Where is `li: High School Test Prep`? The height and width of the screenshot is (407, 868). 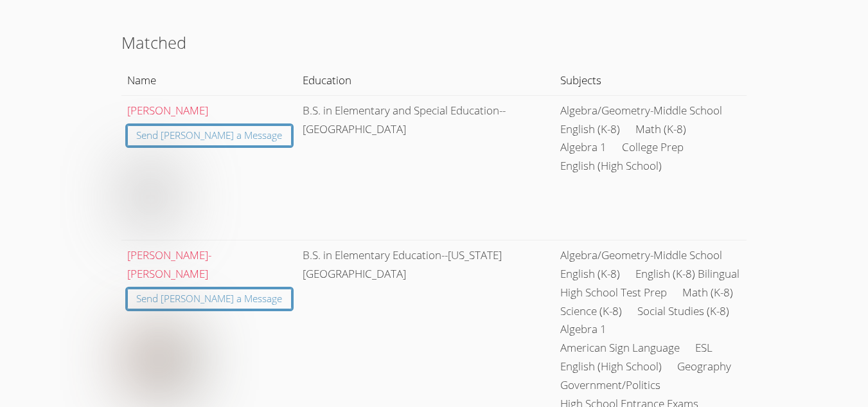 li: High School Test Prep is located at coordinates (614, 293).